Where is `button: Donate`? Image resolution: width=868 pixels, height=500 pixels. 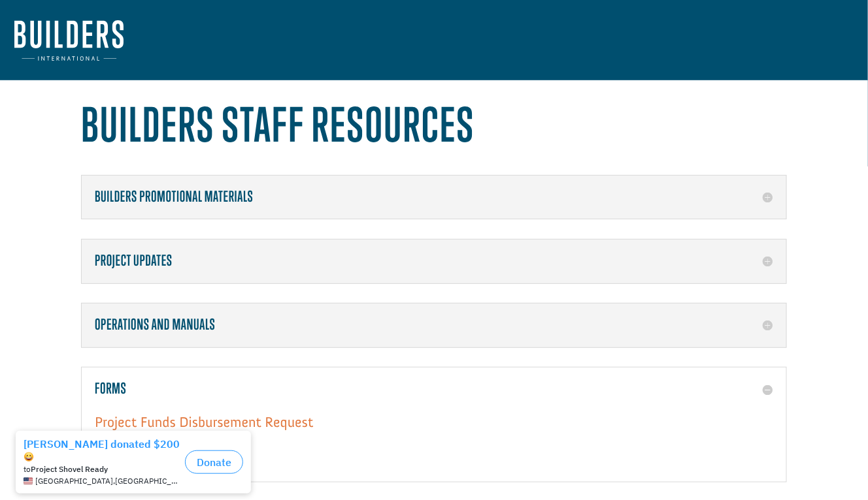
button: Donate is located at coordinates (214, 38).